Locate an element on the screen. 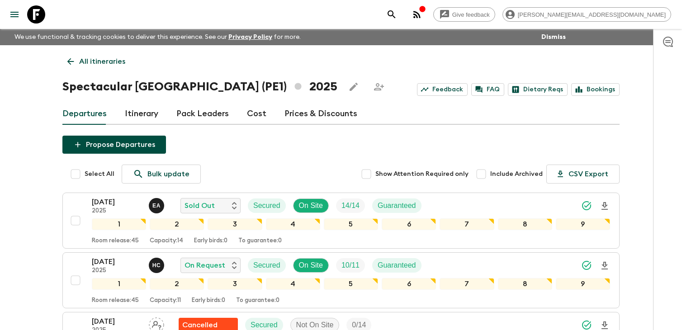 The height and width of the screenshot is (330, 682). p: Capacity: 11 is located at coordinates (165, 301).